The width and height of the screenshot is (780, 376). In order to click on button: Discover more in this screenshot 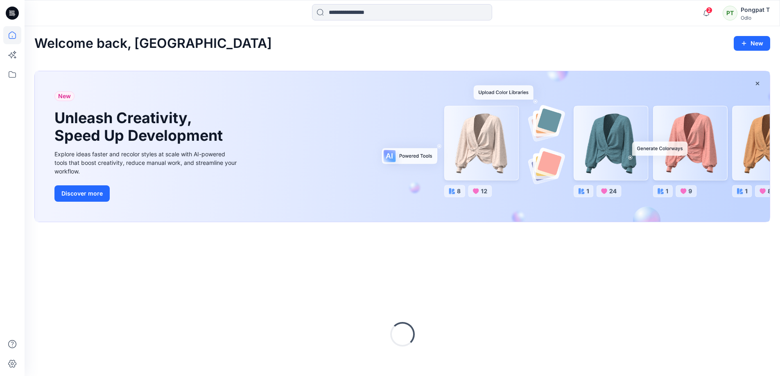, I will do `click(82, 194)`.